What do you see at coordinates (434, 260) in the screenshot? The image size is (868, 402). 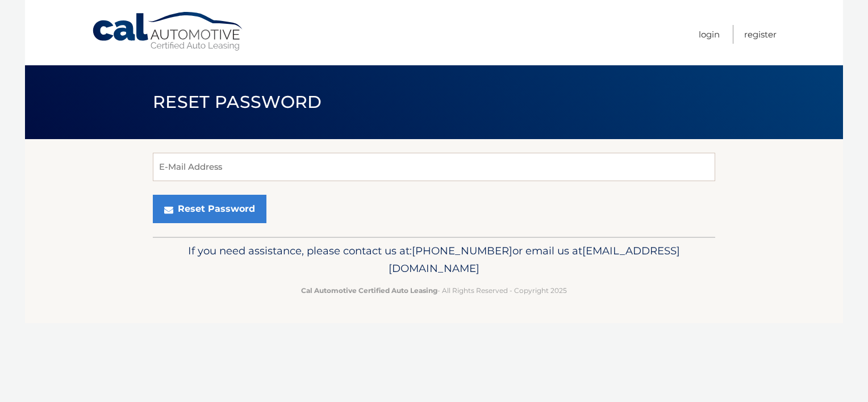 I see `p: If you need assistance, please contact us at: or email us at` at bounding box center [434, 260].